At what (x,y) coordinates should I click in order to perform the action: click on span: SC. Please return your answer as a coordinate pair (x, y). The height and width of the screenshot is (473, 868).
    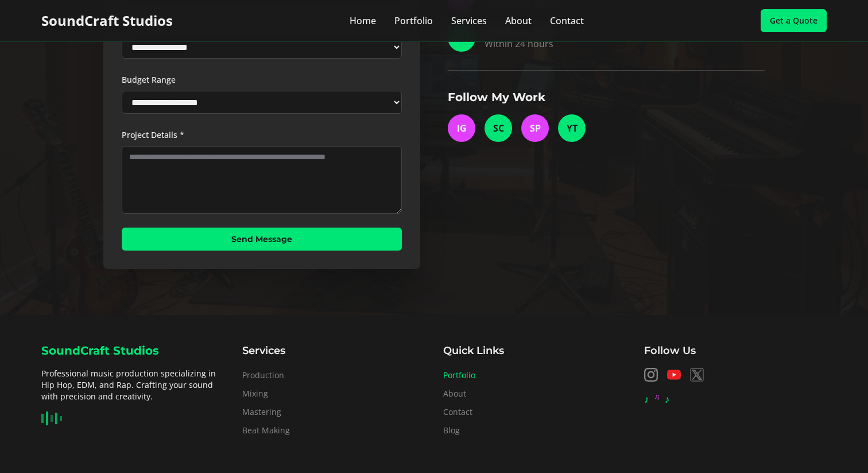
    Looking at the image, I should click on (498, 128).